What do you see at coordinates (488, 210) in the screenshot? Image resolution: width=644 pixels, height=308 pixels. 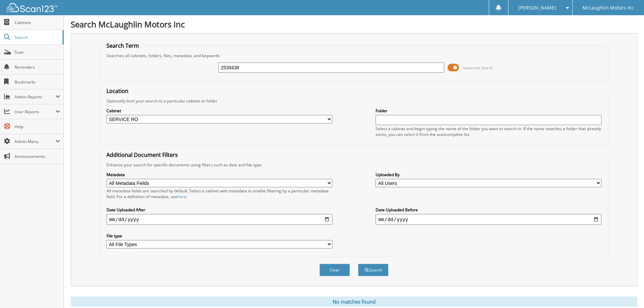 I see `label: Date Uploaded Before` at bounding box center [488, 210].